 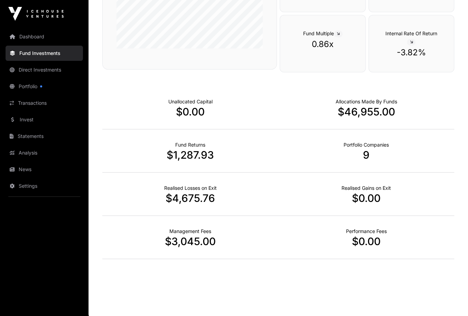 What do you see at coordinates (451, 299) in the screenshot?
I see `div: Chat Widget` at bounding box center [451, 299].